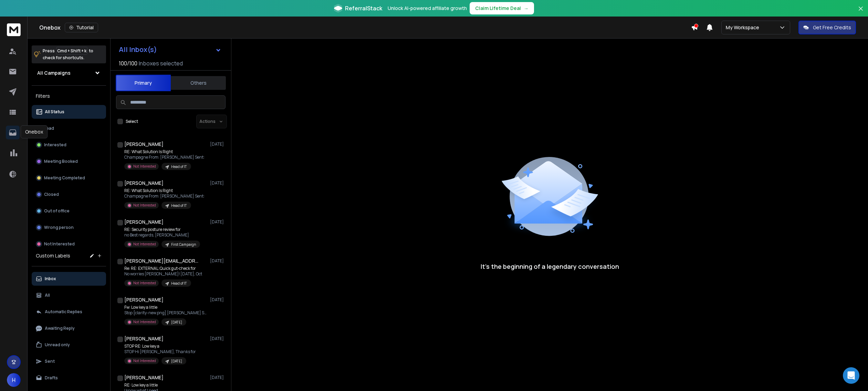  I want to click on h1: All Campaigns, so click(54, 73).